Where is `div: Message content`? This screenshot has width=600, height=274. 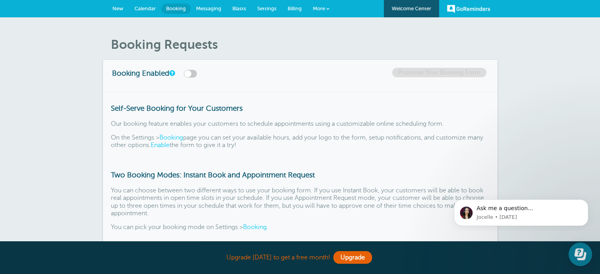
div: Message content is located at coordinates (87, 16).